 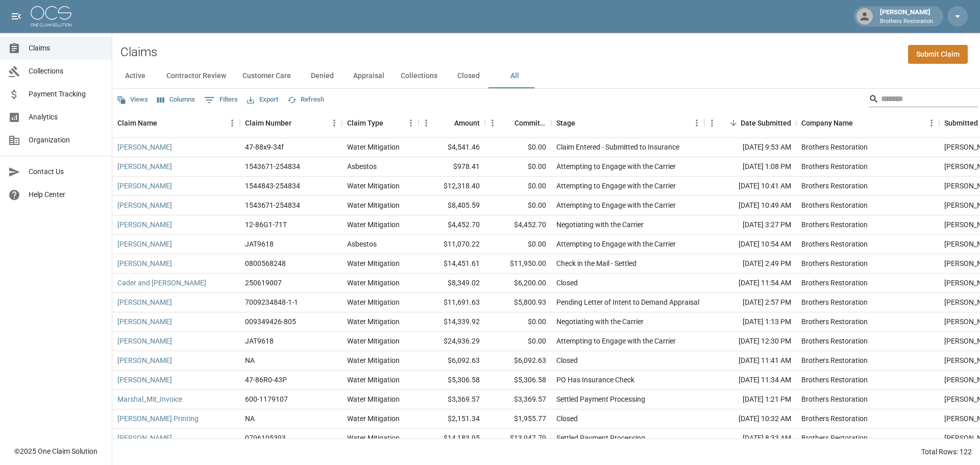 I want to click on div: $8,349.02, so click(x=452, y=284).